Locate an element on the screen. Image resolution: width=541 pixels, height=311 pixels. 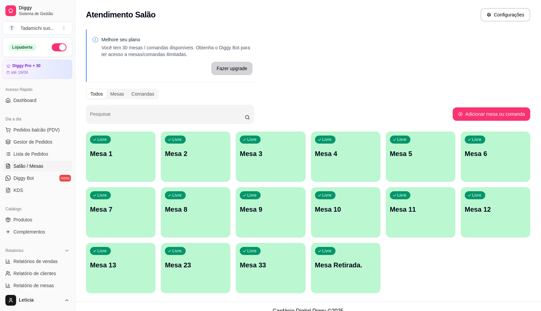
div: Tadamichi sus ... is located at coordinates (37, 28).